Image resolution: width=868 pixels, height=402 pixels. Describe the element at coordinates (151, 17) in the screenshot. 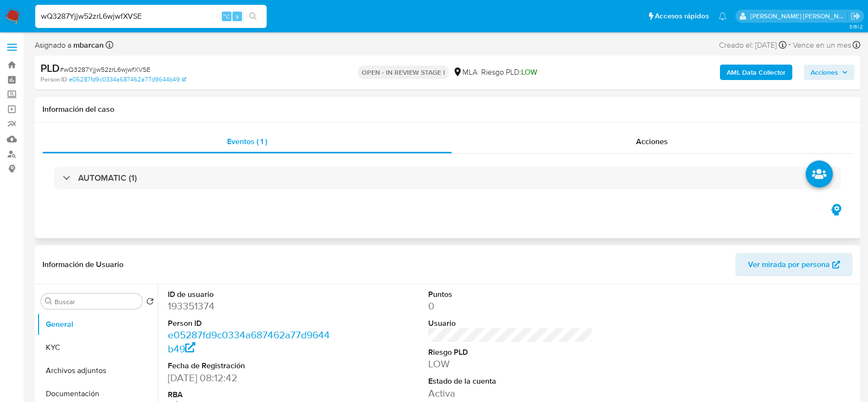

I see `input: Buscar usuario o caso...` at that location.